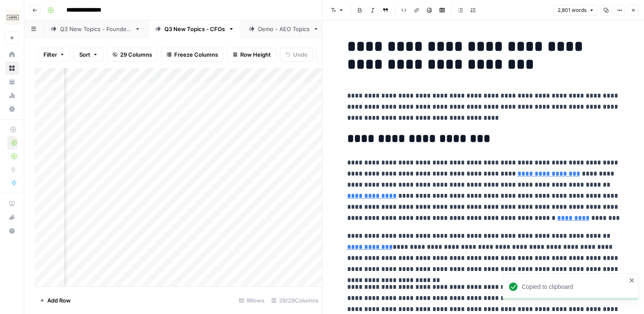 The image size is (644, 314). I want to click on a: Q3 New Topics - CFOs, so click(195, 29).